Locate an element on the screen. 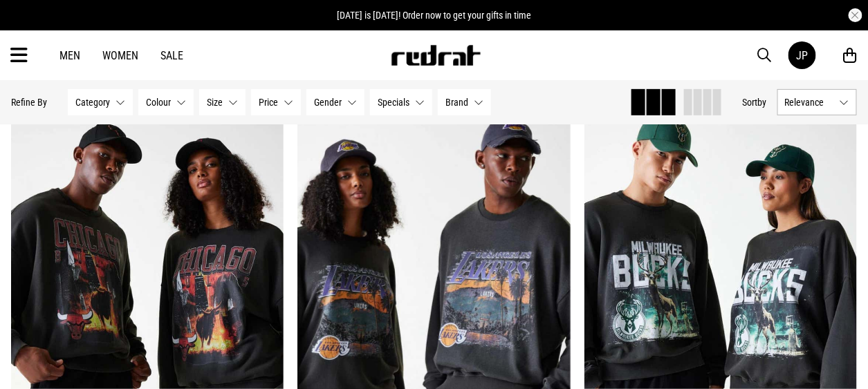 The image size is (868, 389). button: Category is located at coordinates (100, 103).